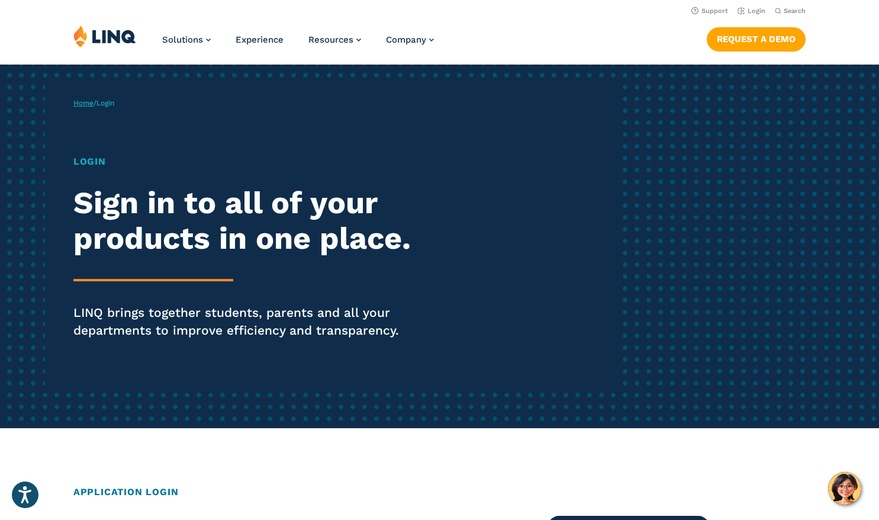  What do you see at coordinates (298, 44) in the screenshot?
I see `nav: Primary Navigation` at bounding box center [298, 44].